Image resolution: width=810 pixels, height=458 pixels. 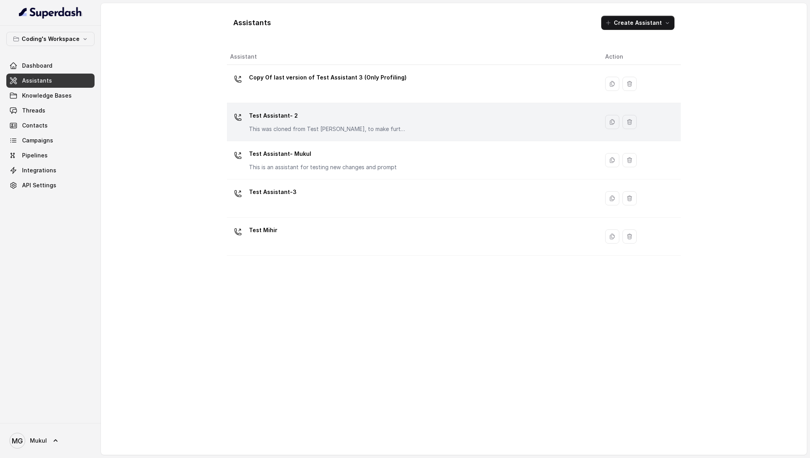 I want to click on p: Test Assistant- Mukul, so click(x=323, y=154).